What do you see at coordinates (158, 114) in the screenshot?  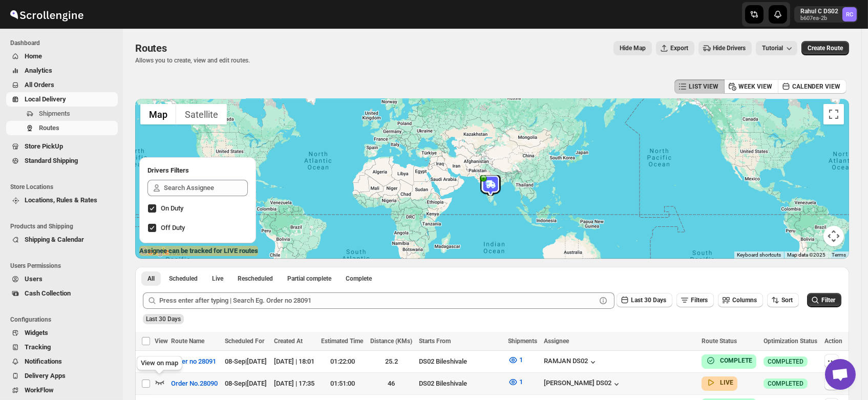 I see `button: Show street map` at bounding box center [158, 114].